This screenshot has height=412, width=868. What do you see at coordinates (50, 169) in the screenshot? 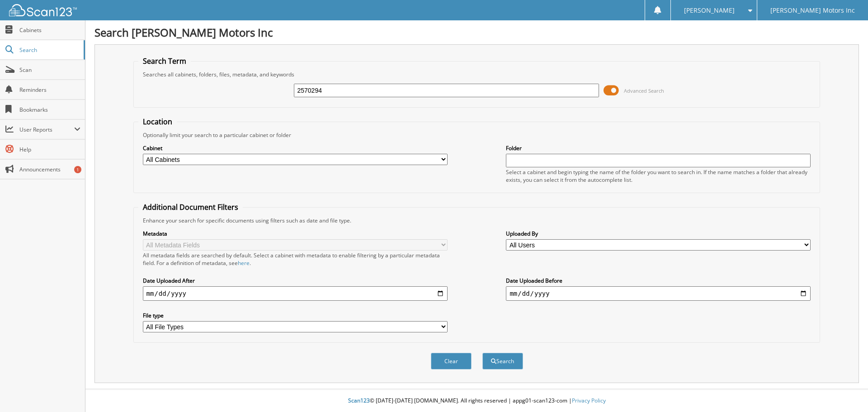
I see `span: Announcements` at bounding box center [50, 169].